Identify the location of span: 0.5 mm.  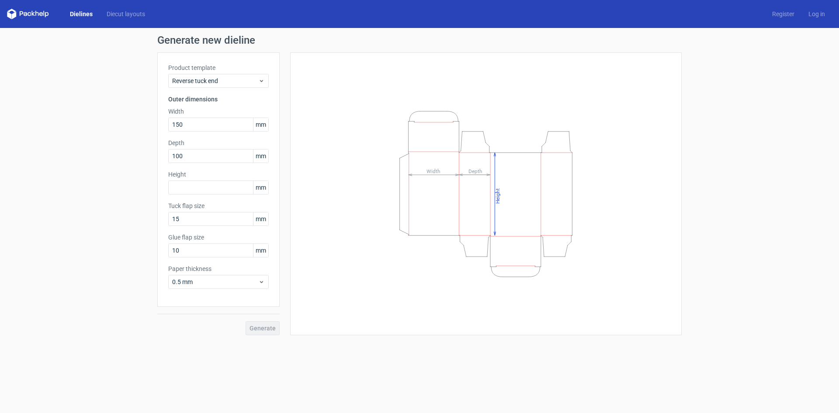
(215, 282).